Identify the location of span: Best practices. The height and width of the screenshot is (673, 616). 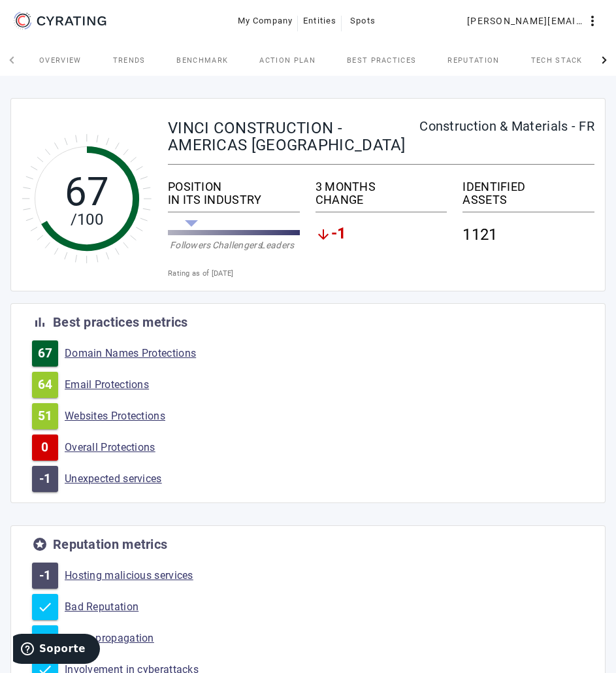
(382, 60).